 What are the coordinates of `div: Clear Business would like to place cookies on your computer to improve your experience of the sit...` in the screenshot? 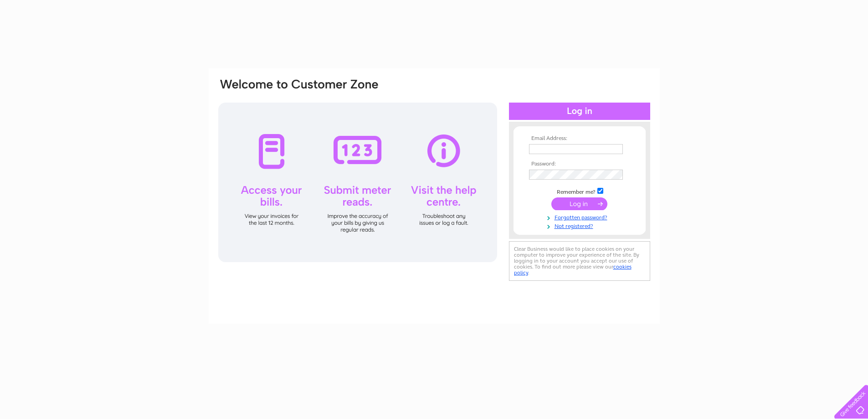 It's located at (580, 261).